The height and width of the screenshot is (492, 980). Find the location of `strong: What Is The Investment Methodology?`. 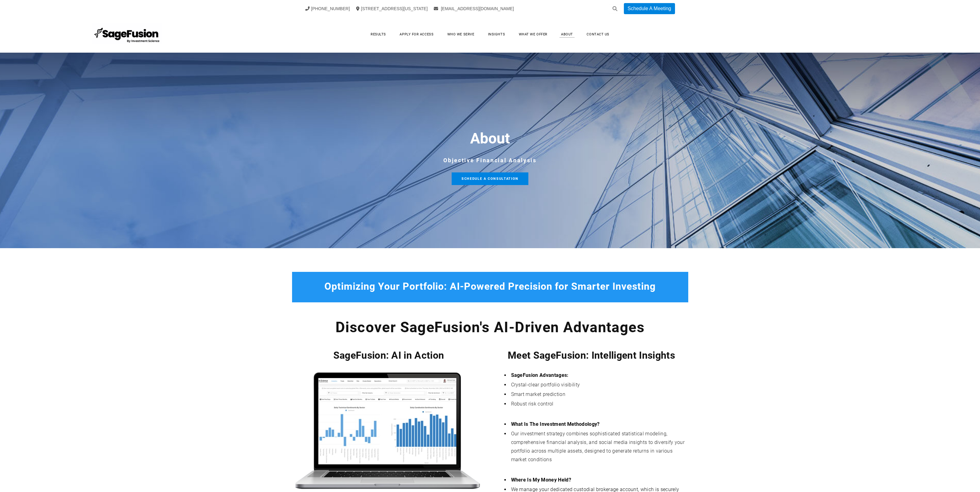

strong: What Is The Investment Methodology? is located at coordinates (555, 424).